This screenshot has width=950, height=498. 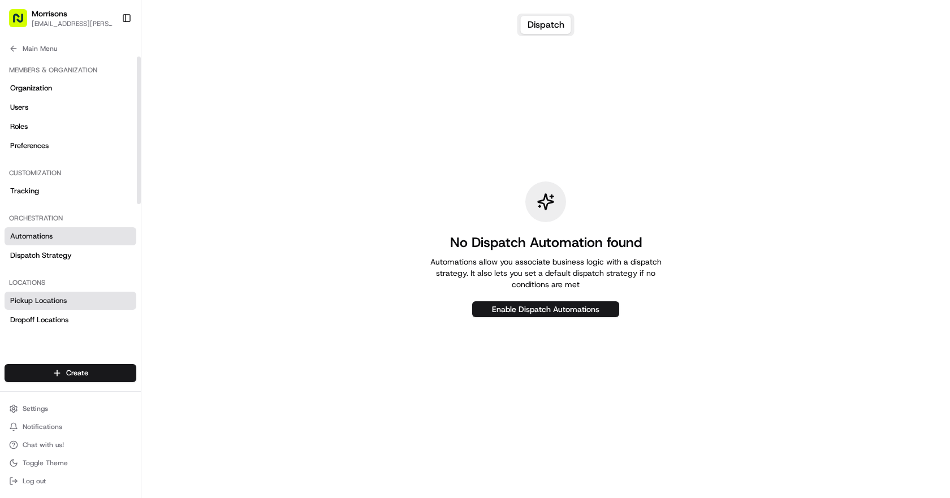 I want to click on img: Nash, so click(x=23, y=23).